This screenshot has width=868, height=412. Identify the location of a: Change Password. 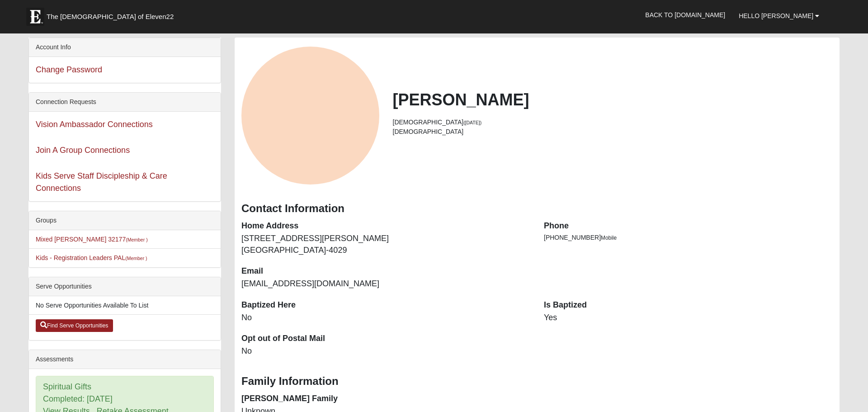
(68, 70).